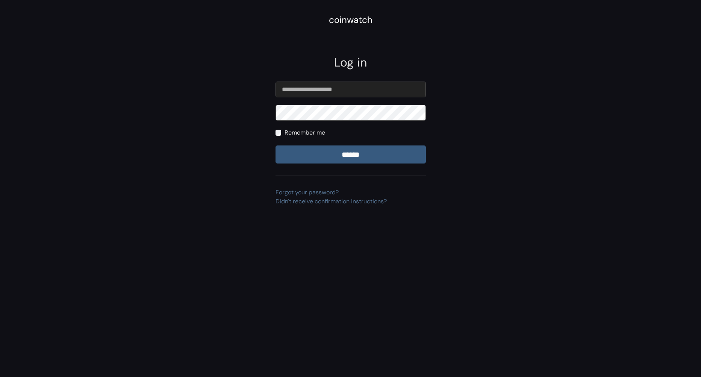 This screenshot has width=701, height=377. Describe the element at coordinates (331, 201) in the screenshot. I see `a: Didn't receive confirmation instructions?` at that location.